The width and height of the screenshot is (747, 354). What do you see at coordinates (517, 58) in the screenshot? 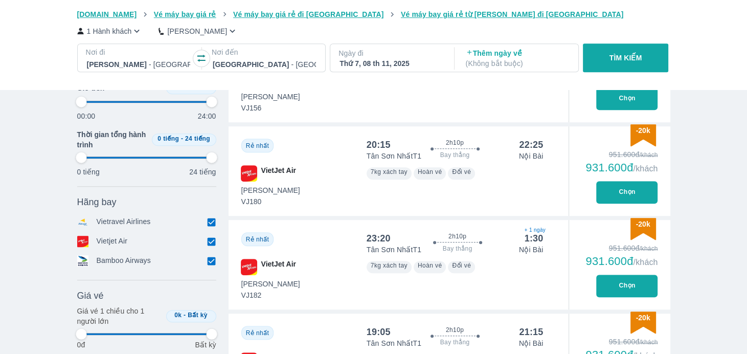
I see `p: Thêm ngày về` at bounding box center [517, 58].